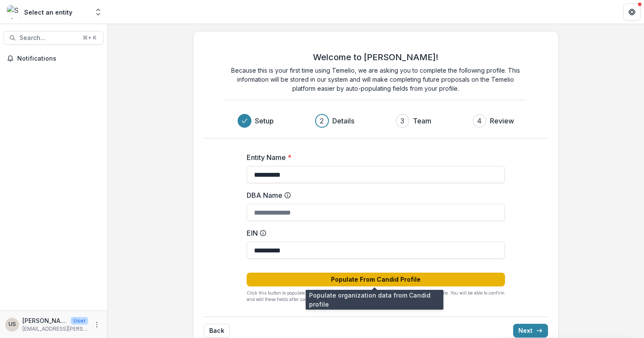  I want to click on div: 3, so click(402, 121).